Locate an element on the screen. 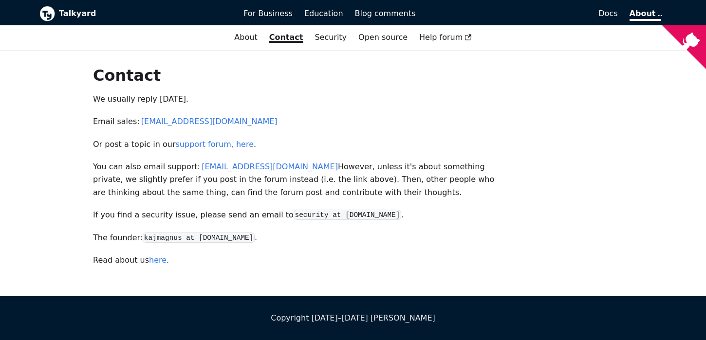  a: Docs is located at coordinates (522, 14).